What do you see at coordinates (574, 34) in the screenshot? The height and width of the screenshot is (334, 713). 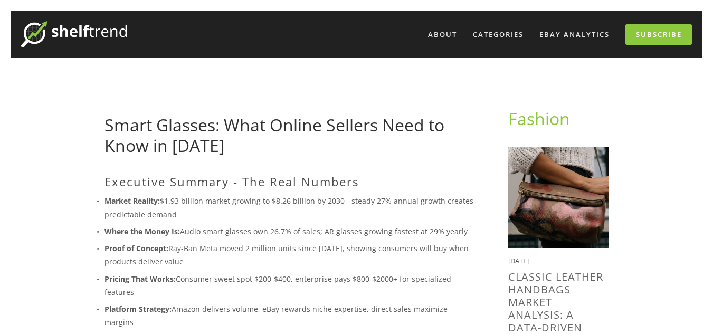 I see `a: eBay Analytics` at bounding box center [574, 34].